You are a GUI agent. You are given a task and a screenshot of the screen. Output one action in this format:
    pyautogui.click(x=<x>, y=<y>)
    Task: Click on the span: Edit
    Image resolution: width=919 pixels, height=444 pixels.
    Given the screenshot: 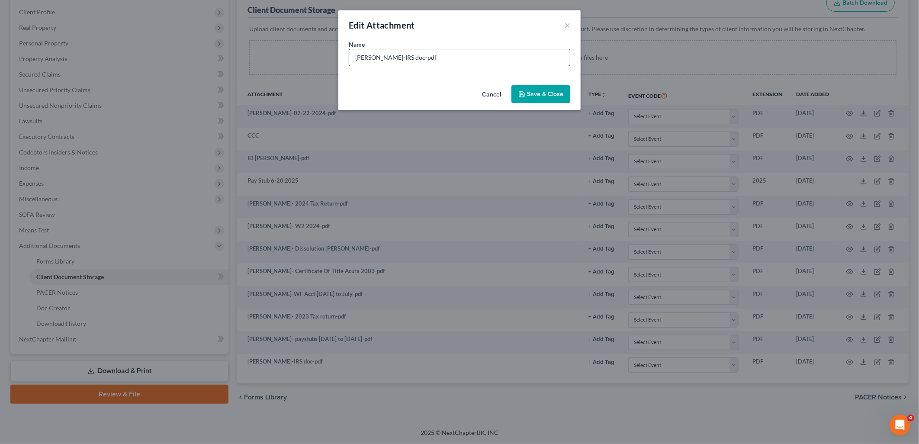 What is the action you would take?
    pyautogui.click(x=357, y=25)
    